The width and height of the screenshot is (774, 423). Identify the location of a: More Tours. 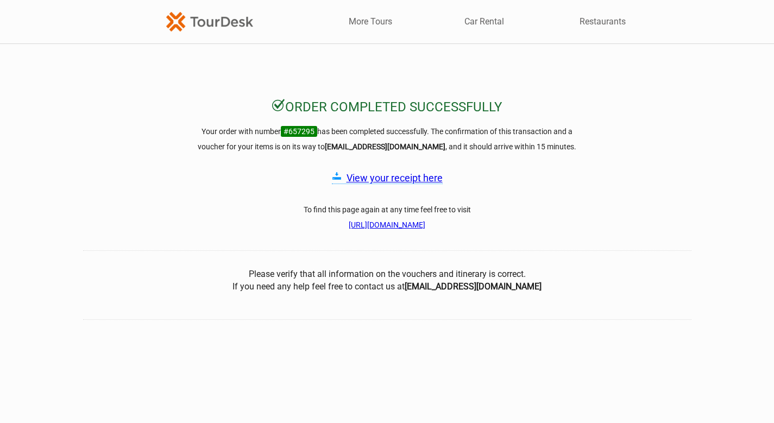
(371, 22).